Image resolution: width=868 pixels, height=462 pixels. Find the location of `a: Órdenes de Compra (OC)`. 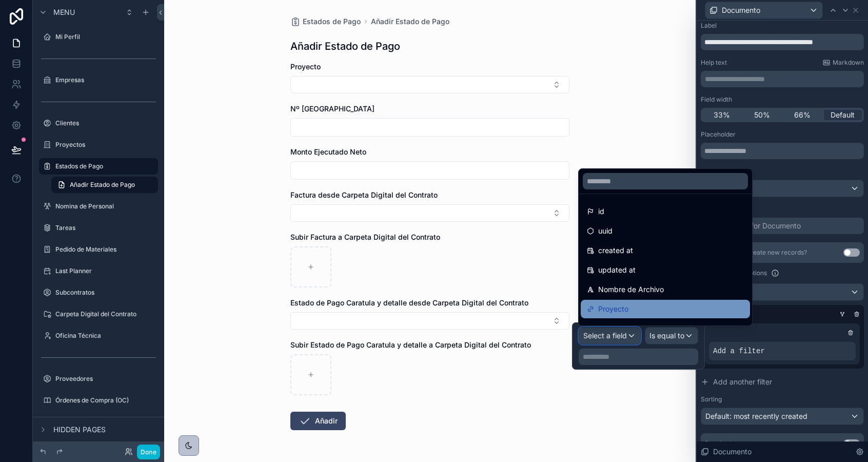

a: Órdenes de Compra (OC) is located at coordinates (98, 400).